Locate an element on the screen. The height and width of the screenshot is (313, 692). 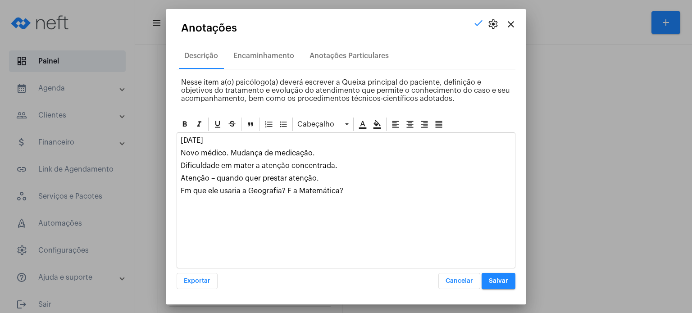
div: Blockquote is located at coordinates (251, 124).